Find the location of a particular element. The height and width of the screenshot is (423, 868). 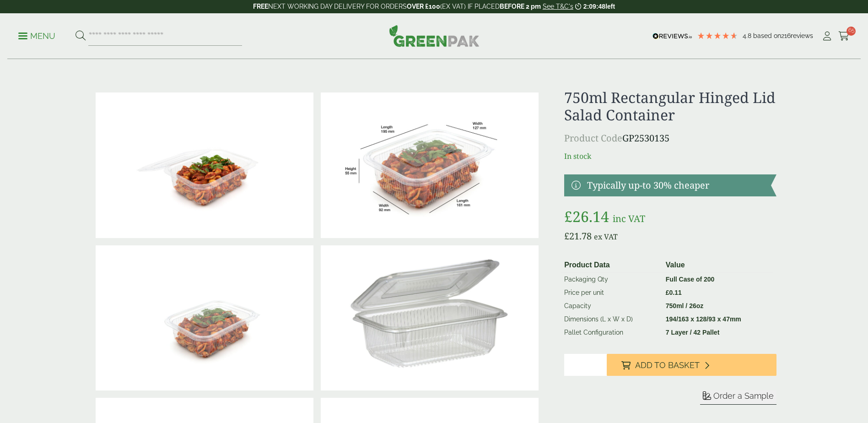

strong: 7 Layer / 42 Pallet is located at coordinates (693, 332).